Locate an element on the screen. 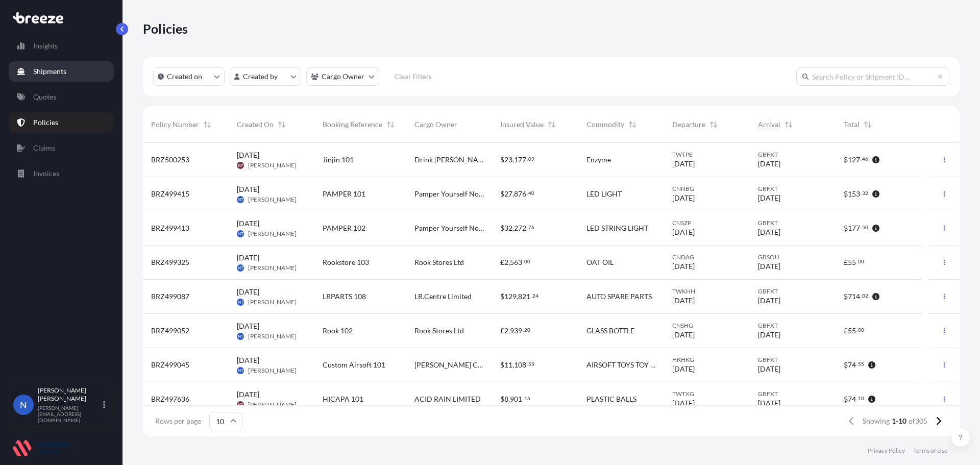  p: Privacy Policy is located at coordinates (886, 451).